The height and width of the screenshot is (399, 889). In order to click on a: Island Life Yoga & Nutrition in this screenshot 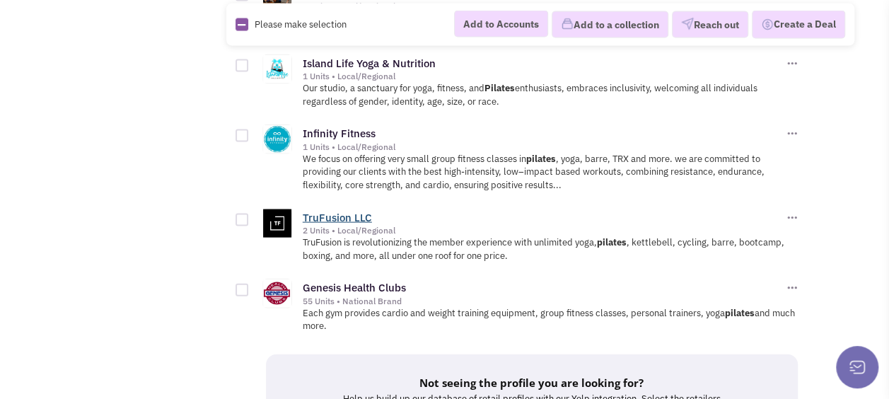, I will do `click(369, 63)`.